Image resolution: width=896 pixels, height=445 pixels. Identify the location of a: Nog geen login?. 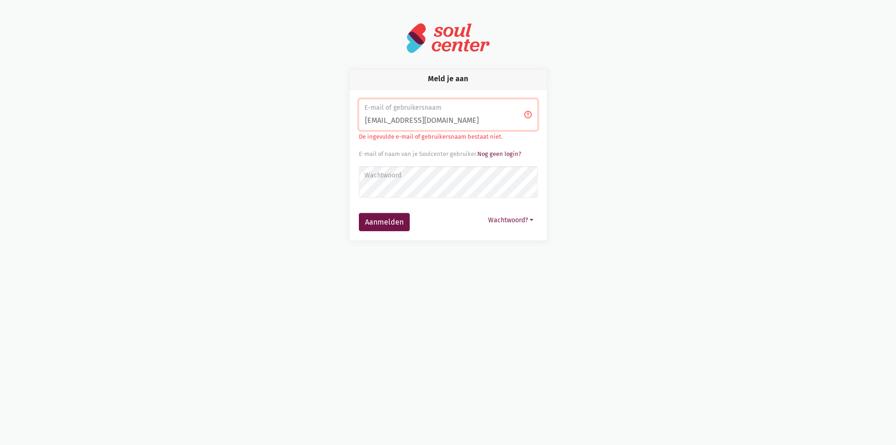
(500, 154).